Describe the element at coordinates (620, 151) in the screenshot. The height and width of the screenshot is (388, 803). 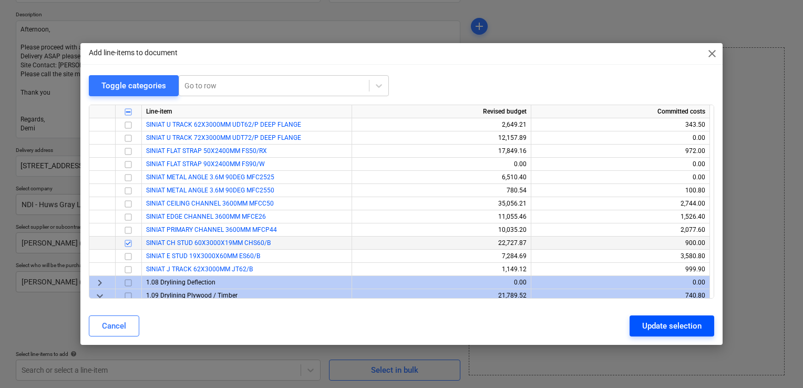
I see `div: 972.00` at that location.